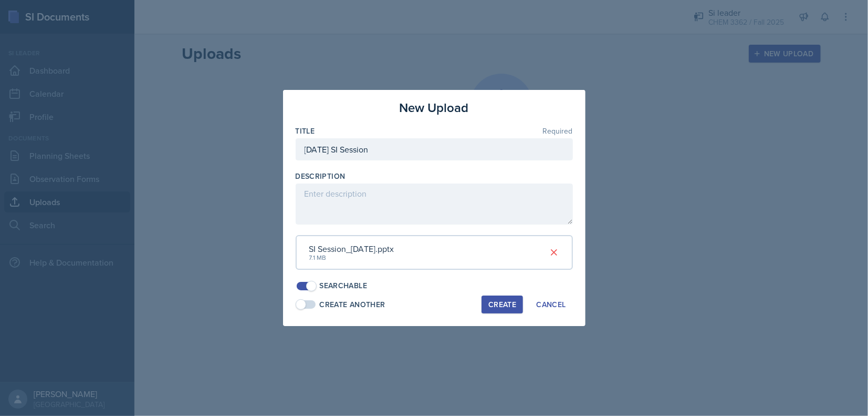 The height and width of the screenshot is (416, 868). What do you see at coordinates (502, 304) in the screenshot?
I see `button: Create` at bounding box center [502, 304].